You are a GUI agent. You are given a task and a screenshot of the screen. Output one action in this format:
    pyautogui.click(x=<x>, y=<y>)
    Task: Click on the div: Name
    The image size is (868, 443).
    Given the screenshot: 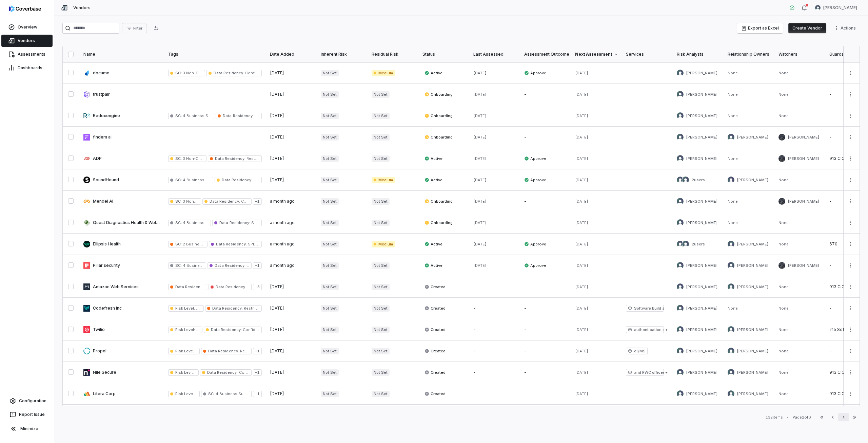 What is the action you would take?
    pyautogui.click(x=122, y=54)
    